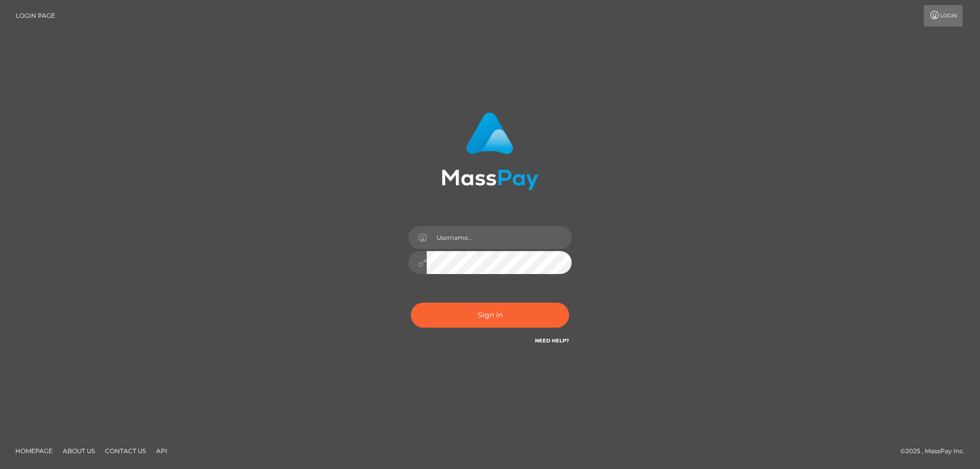  What do you see at coordinates (35, 16) in the screenshot?
I see `a: Login Page` at bounding box center [35, 16].